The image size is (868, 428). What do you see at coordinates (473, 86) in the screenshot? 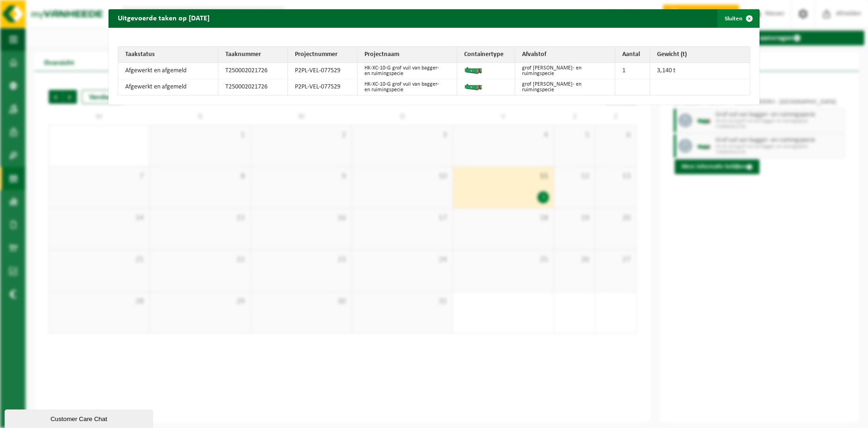
I see `img: HK-XC-10-GN-00` at bounding box center [473, 86].